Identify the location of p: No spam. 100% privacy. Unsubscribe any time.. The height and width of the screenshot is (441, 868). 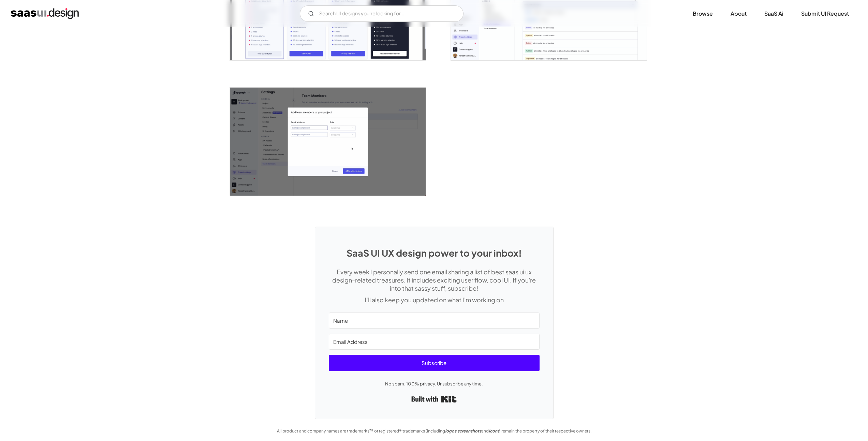
(434, 384).